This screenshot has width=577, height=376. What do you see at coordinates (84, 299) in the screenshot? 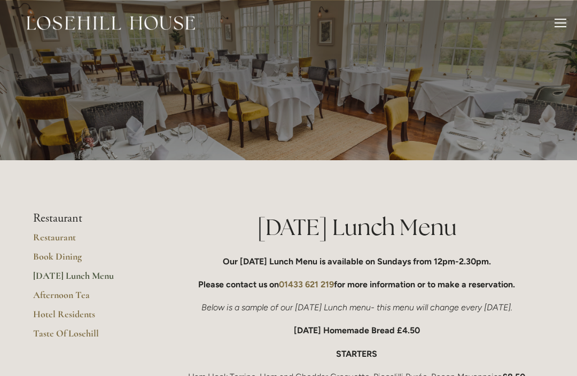
I see `a: Afternoon Tea` at bounding box center [84, 299].